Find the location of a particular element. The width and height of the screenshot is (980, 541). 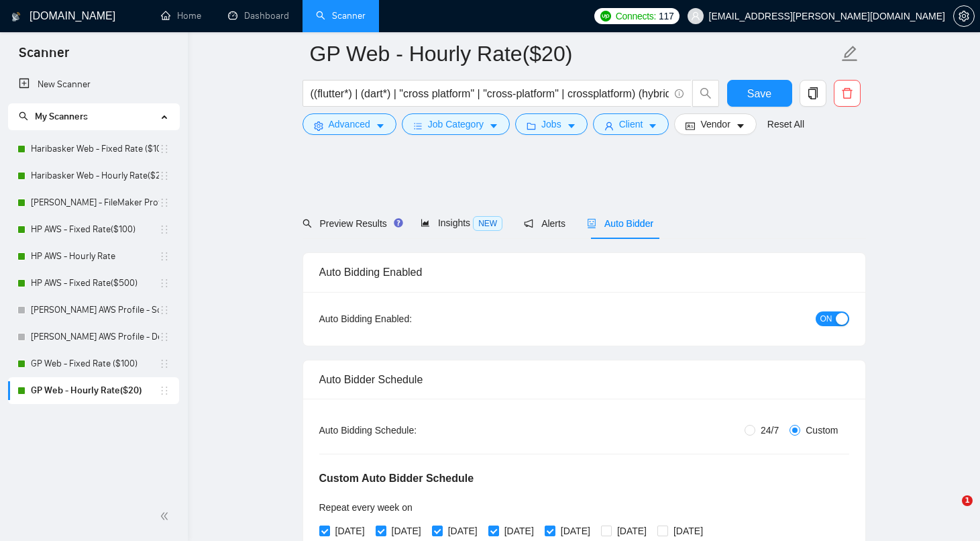

span: setting is located at coordinates (319, 126).